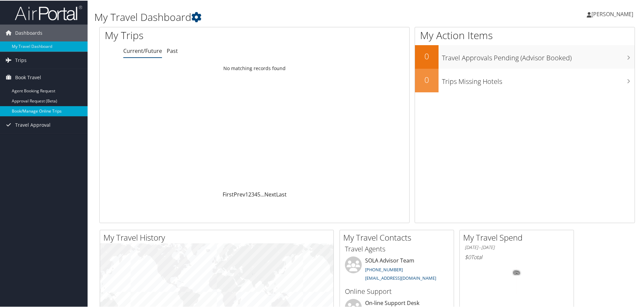  What do you see at coordinates (239, 194) in the screenshot?
I see `a: Prev` at bounding box center [239, 194].